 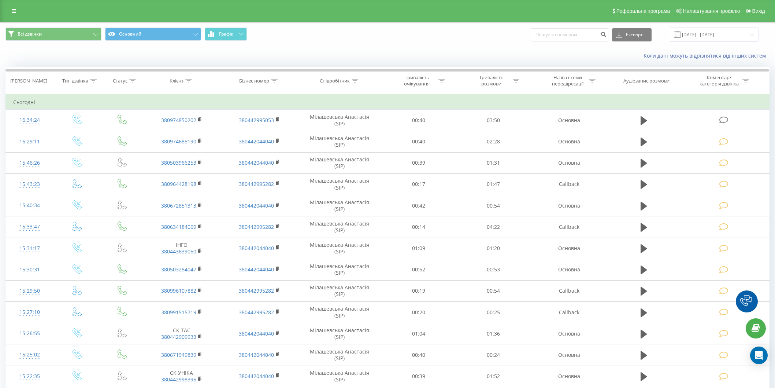 I want to click on a: 380996107882, so click(x=179, y=290).